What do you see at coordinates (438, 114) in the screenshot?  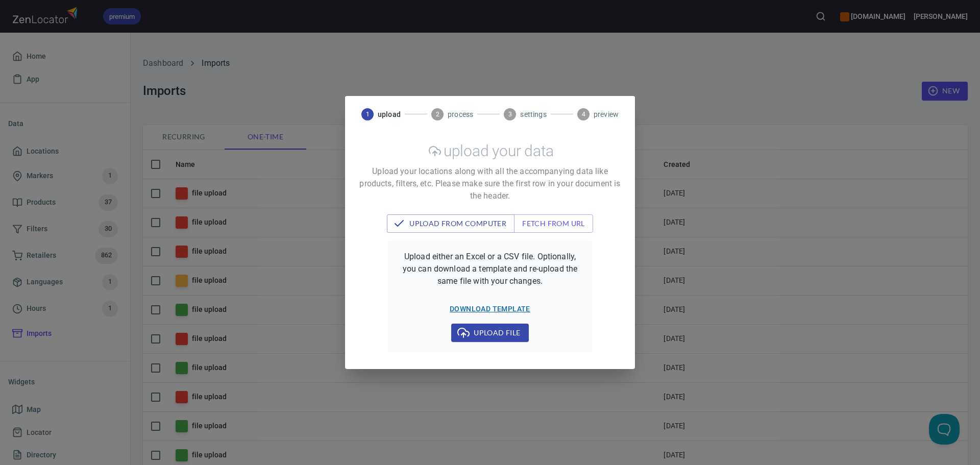 I see `text: 2` at bounding box center [438, 114].